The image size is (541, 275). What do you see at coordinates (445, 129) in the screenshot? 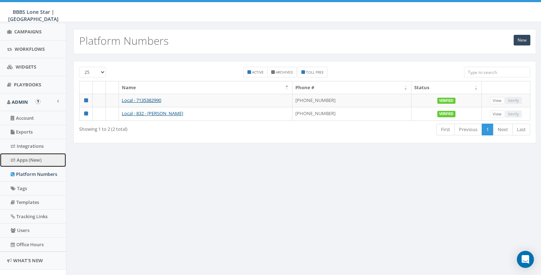
I see `a: First` at bounding box center [445, 129].